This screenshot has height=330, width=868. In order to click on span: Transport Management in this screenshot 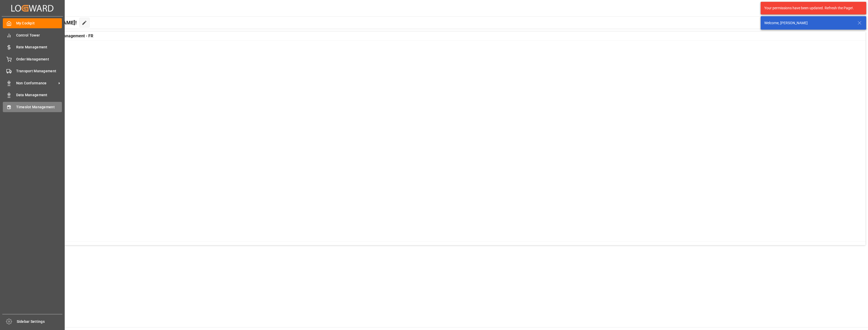, I will do `click(39, 71)`.